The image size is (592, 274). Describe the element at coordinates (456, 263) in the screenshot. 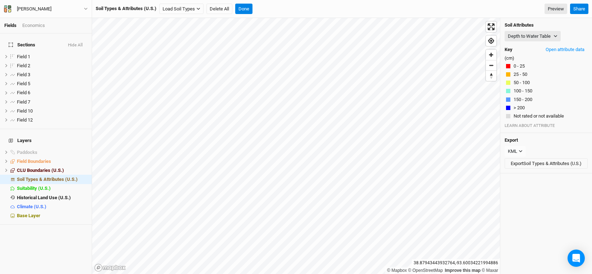

I see `div: 38.87943443932764 , -93.60034221994886` at that location.